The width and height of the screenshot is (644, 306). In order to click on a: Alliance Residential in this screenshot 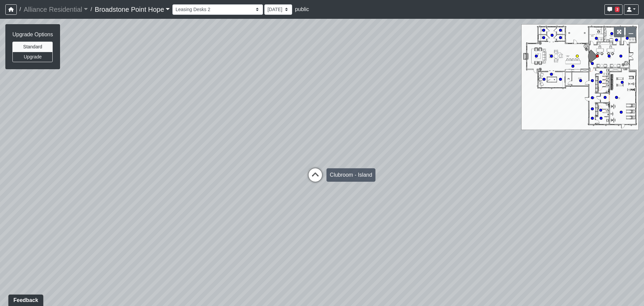, I will do `click(56, 9)`.